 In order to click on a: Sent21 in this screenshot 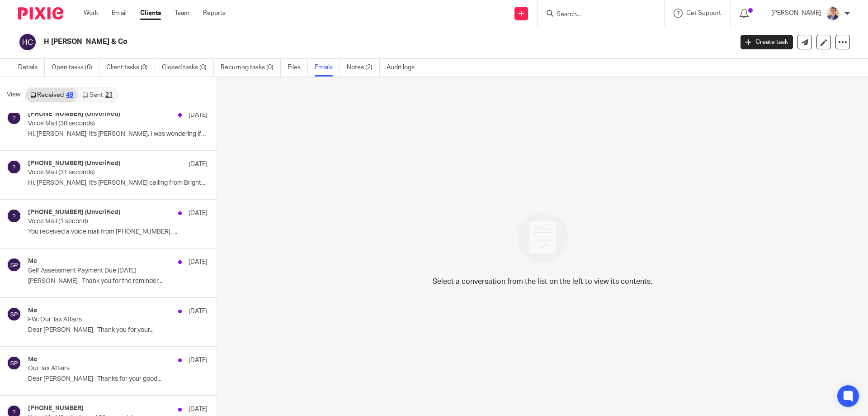, I will do `click(97, 95)`.